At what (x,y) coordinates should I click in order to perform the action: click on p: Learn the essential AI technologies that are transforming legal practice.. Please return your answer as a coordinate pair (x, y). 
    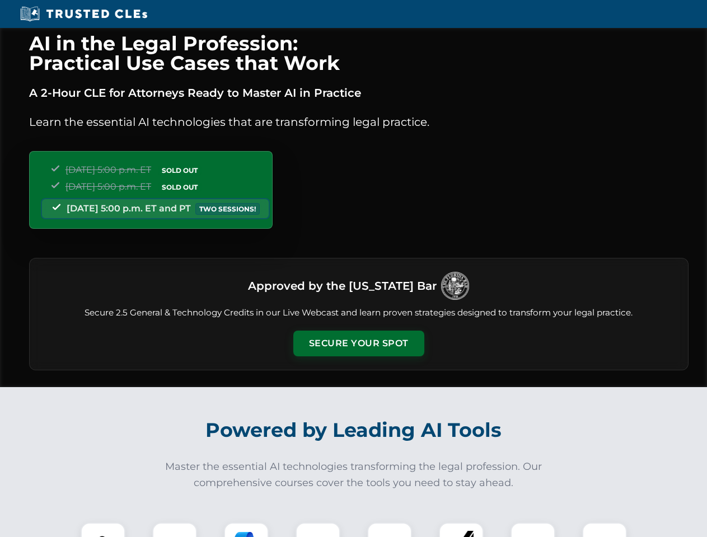
    Looking at the image, I should click on (359, 122).